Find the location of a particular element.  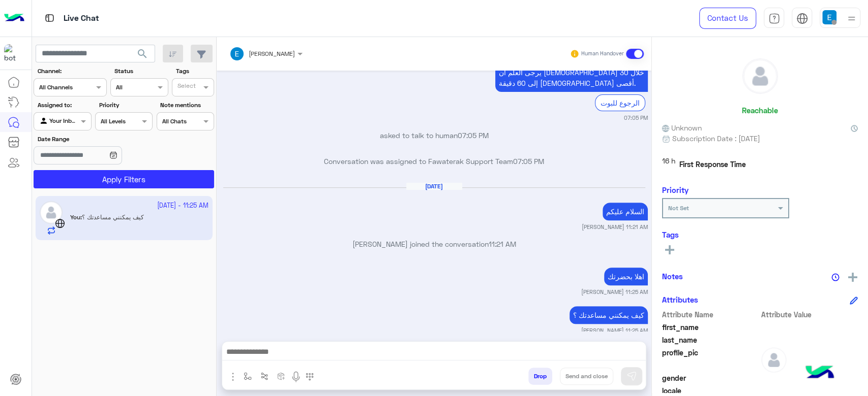

small: 07:05 PM is located at coordinates (635, 118).